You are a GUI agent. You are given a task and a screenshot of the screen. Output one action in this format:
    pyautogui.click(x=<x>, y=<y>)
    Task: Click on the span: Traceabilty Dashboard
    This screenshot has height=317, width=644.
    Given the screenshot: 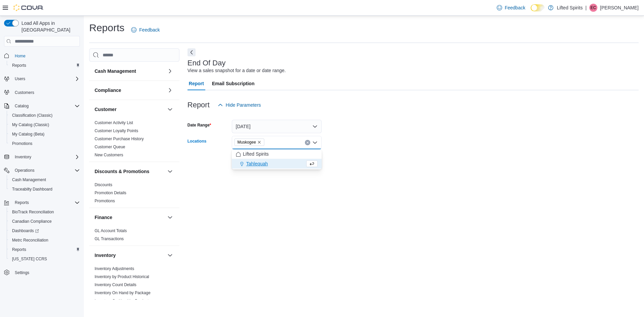 What is the action you would take?
    pyautogui.click(x=44, y=189)
    